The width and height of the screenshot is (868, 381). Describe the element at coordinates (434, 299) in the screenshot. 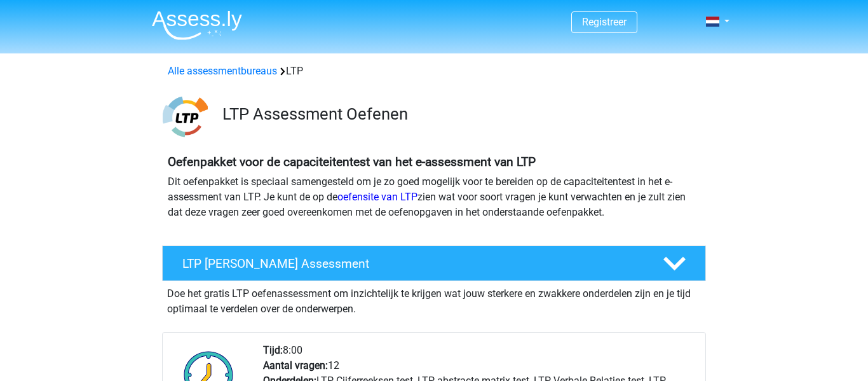

I see `div: Doe het gratis LTP oefenassessment om inzichtelijk te krijgen wat jouw sterkere en zwakkere onder...` at that location.